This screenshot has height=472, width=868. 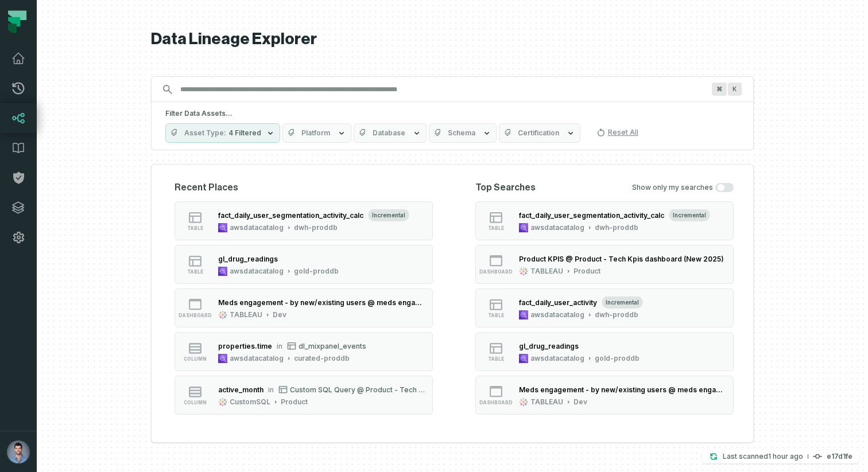 What do you see at coordinates (19, 452) in the screenshot?
I see `img: avatar of Ori Machlis` at bounding box center [19, 452].